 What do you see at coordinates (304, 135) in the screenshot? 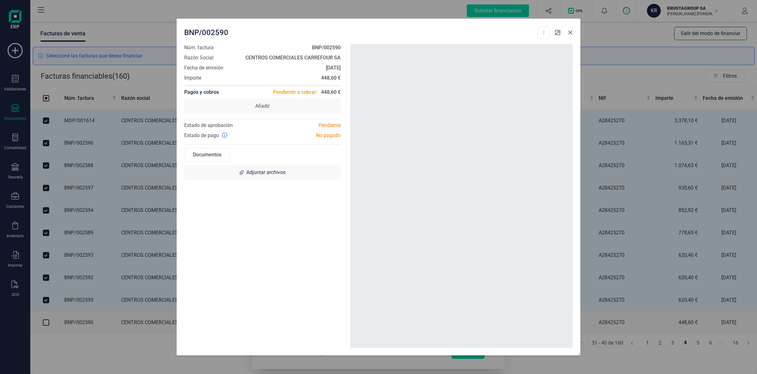
I see `div: No pagado` at bounding box center [304, 135].